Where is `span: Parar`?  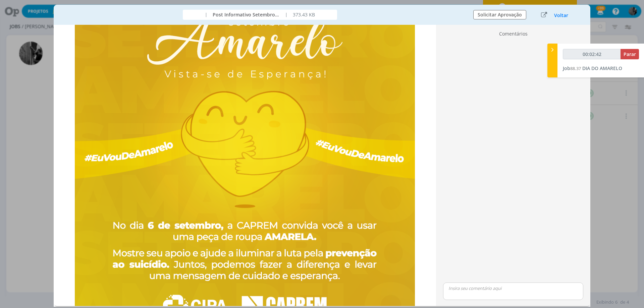
span: Parar is located at coordinates (629, 54).